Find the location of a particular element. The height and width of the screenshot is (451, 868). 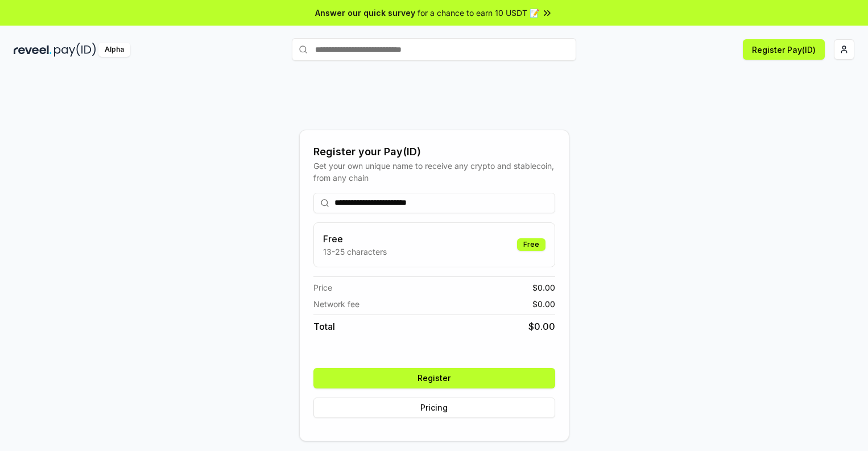

div: Get your own unique name to receive any crypto and stablecoin, from any chain is located at coordinates (434, 172).